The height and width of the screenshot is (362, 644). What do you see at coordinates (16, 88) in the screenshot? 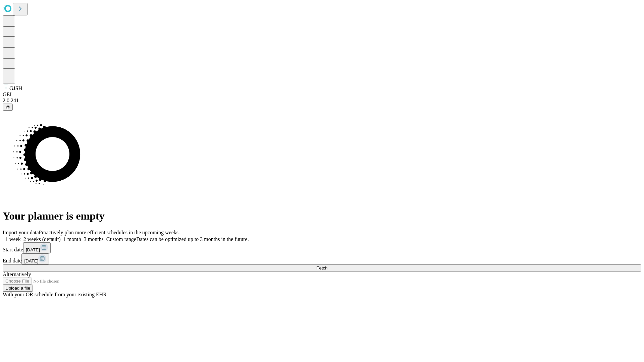
I see `span: GJSH` at bounding box center [16, 88].